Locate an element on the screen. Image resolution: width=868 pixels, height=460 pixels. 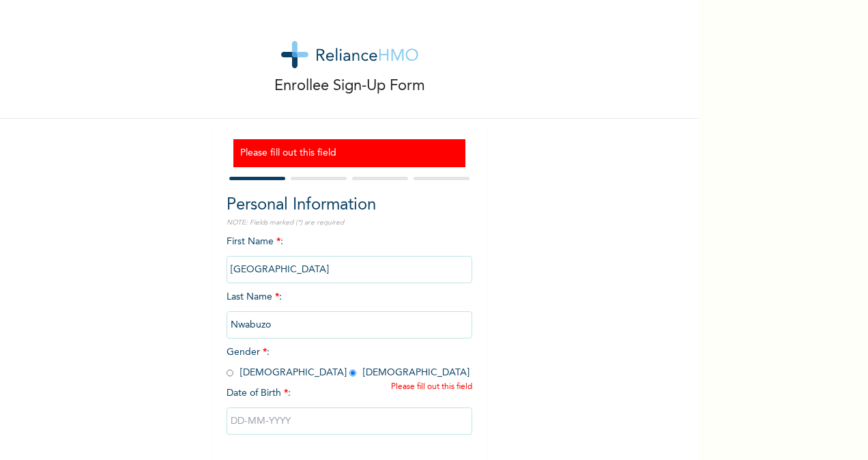
p: Enrollee Sign-Up Form is located at coordinates (350, 86).